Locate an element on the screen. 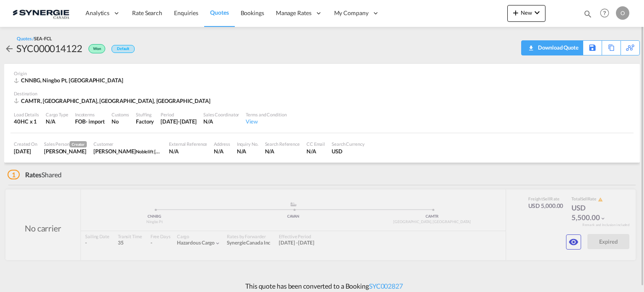 Image resolution: width=644 pixels, height=292 pixels. div: Address is located at coordinates (222, 144).